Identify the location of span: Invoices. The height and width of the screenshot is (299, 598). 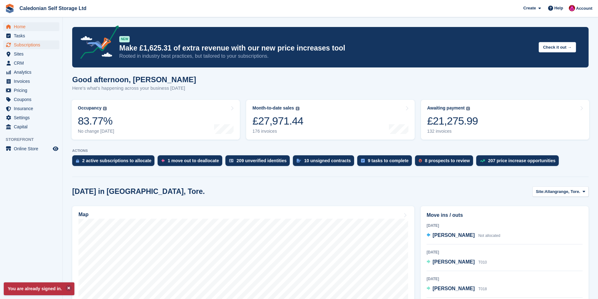
(33, 81).